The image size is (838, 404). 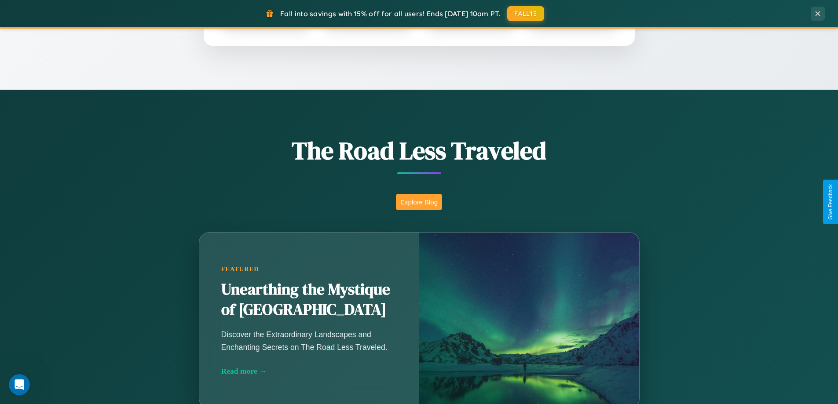 I want to click on p: Discover the Extraordinary Landscapes and Enchanting Secrets on The Road Less Traveled., so click(x=309, y=341).